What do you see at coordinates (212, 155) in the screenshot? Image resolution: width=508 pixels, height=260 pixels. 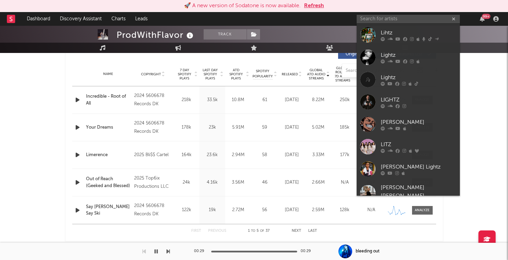 I see `div: 23.6k` at bounding box center [212, 155].